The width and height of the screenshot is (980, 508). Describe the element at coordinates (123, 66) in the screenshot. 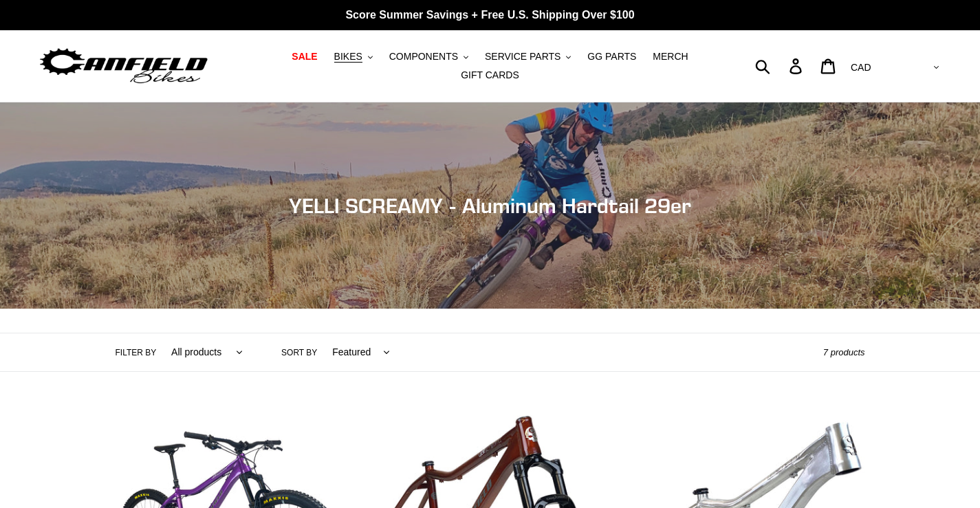

I see `img: Canfield Bikes` at that location.